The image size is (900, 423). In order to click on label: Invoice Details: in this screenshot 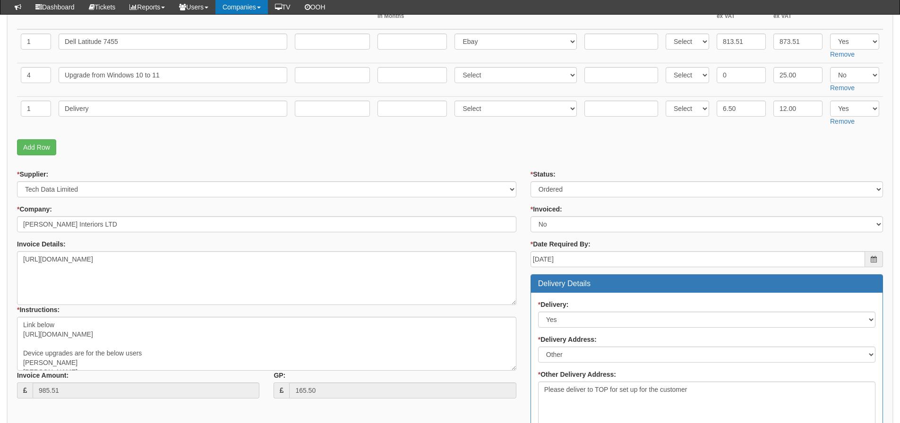, I will do `click(41, 244)`.